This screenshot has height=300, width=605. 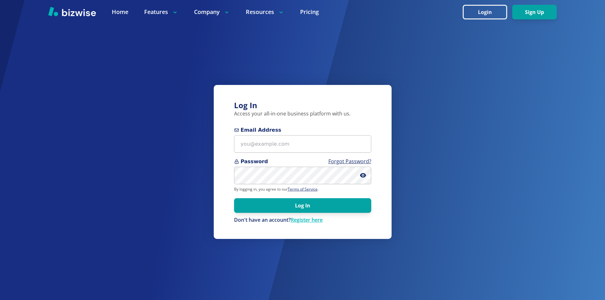 I want to click on button: Login, so click(x=485, y=12).